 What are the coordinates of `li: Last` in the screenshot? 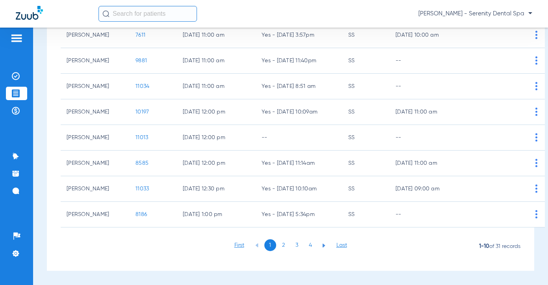 It's located at (341, 245).